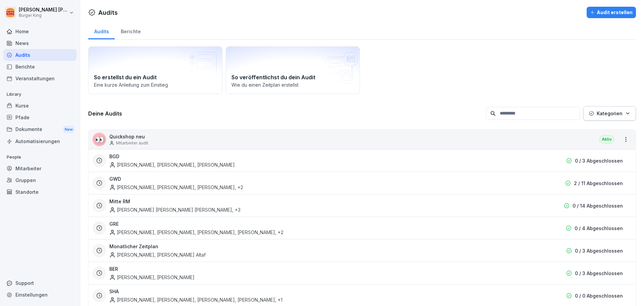 The width and height of the screenshot is (644, 306). I want to click on h3: GWD, so click(115, 179).